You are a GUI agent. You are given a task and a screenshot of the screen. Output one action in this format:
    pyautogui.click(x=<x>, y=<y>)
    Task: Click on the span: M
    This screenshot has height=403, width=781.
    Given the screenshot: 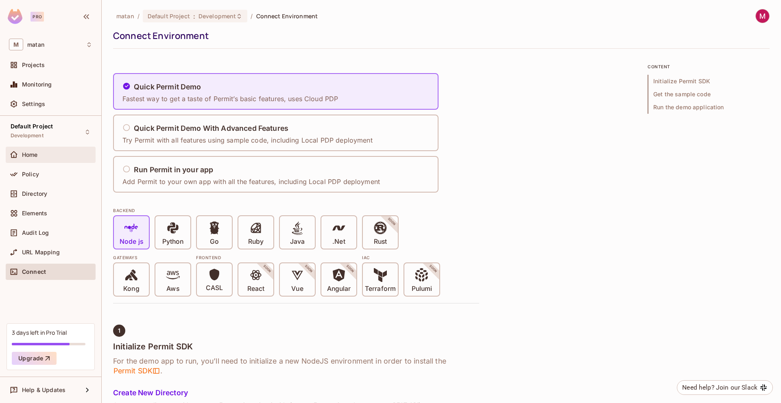 What is the action you would take?
    pyautogui.click(x=16, y=44)
    